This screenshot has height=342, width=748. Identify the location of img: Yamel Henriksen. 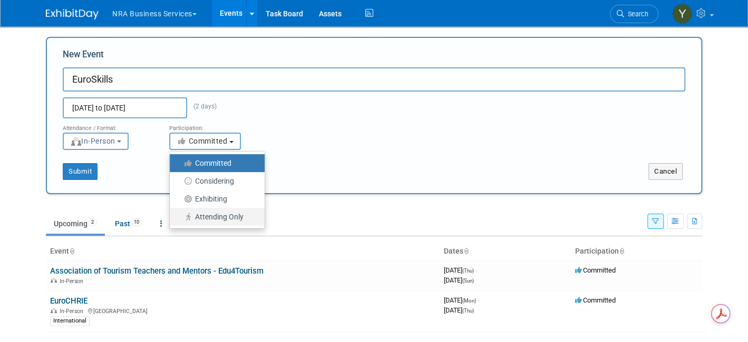
(682, 14).